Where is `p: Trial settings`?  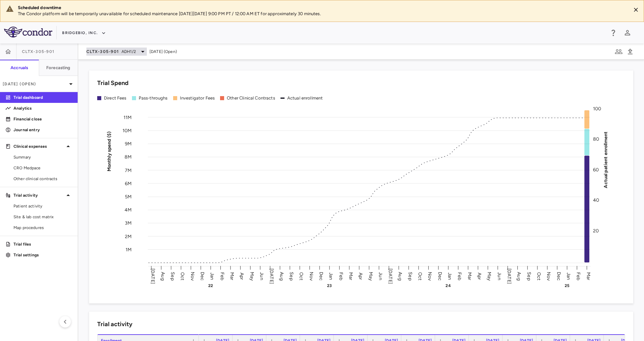 p: Trial settings is located at coordinates (43, 255).